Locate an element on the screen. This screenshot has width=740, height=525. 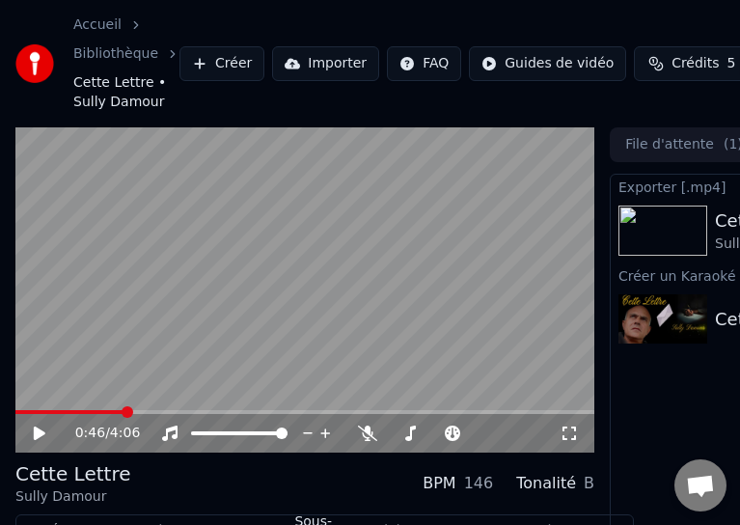
span: Crédits is located at coordinates (694, 64).